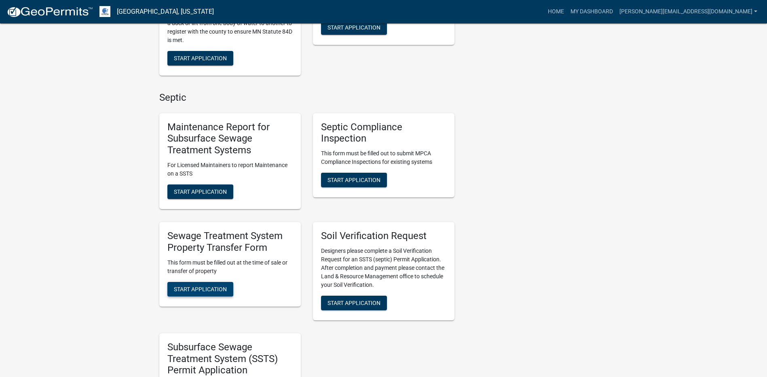  I want to click on p: This form must be filled out at the time of sale or transfer of property, so click(230, 267).